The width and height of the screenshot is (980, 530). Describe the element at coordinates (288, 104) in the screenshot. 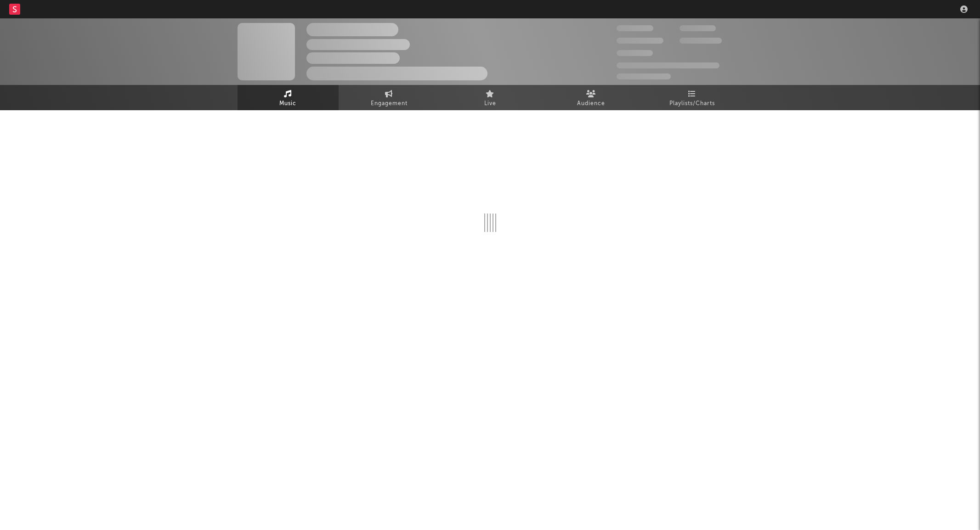

I see `span: Music` at that location.